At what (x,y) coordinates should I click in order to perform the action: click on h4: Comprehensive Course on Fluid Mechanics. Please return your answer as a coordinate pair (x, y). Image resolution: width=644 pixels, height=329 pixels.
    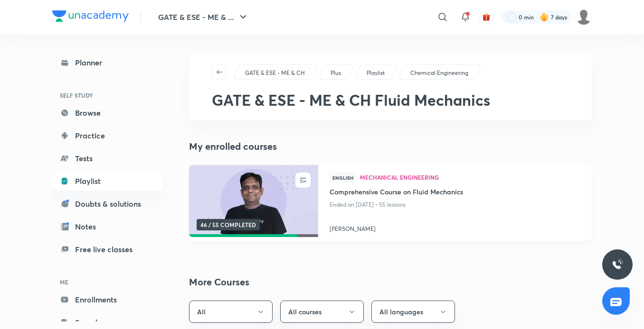
    Looking at the image, I should click on (455, 192).